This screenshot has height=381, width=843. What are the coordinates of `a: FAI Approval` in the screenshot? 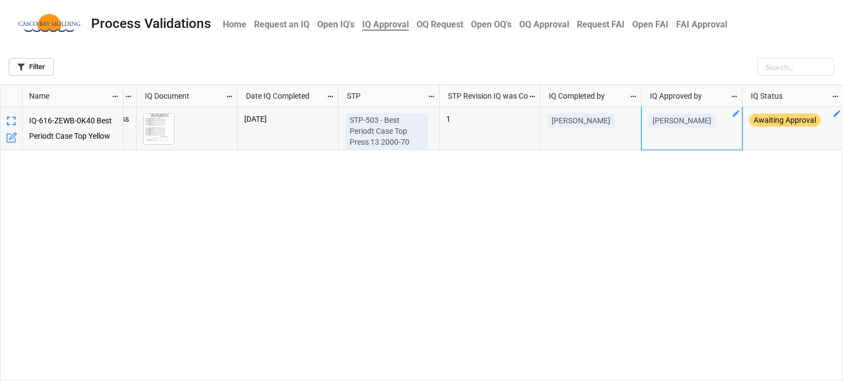 It's located at (701, 24).